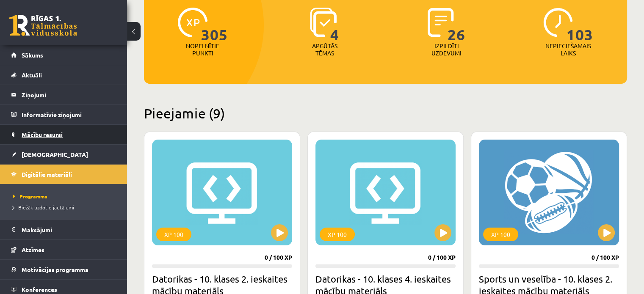 The height and width of the screenshot is (294, 644). Describe the element at coordinates (39, 290) in the screenshot. I see `span: Konferences` at that location.